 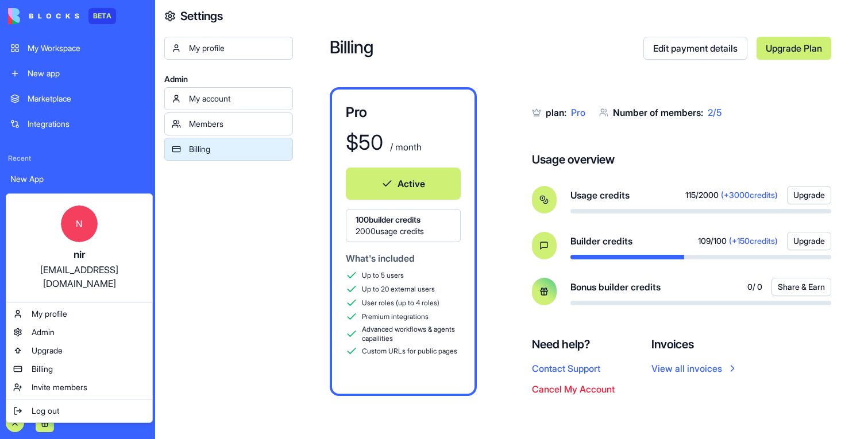 I want to click on span: N, so click(x=79, y=224).